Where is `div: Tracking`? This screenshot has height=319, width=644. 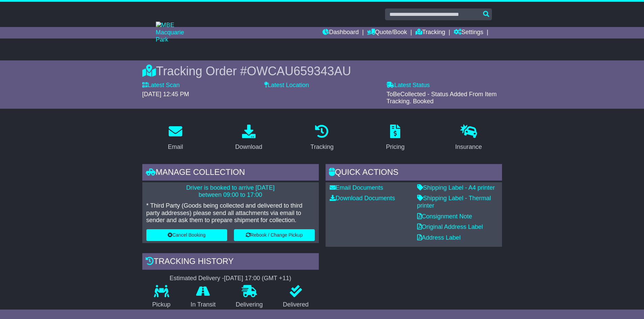
div: Tracking is located at coordinates (322, 147).